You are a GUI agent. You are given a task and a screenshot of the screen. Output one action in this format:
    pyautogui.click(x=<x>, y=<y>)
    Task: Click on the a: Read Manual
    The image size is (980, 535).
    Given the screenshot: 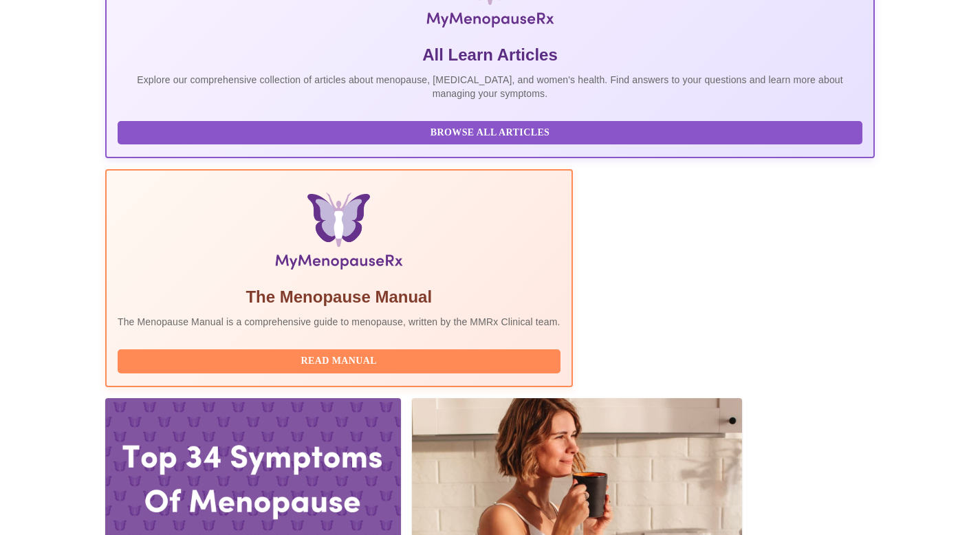 What is the action you would take?
    pyautogui.click(x=340, y=360)
    